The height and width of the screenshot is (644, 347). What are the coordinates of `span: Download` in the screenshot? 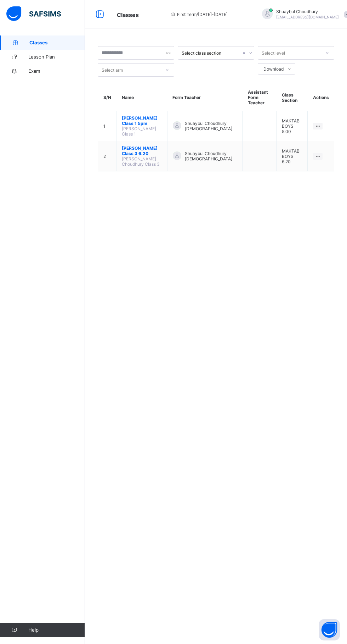 It's located at (273, 69).